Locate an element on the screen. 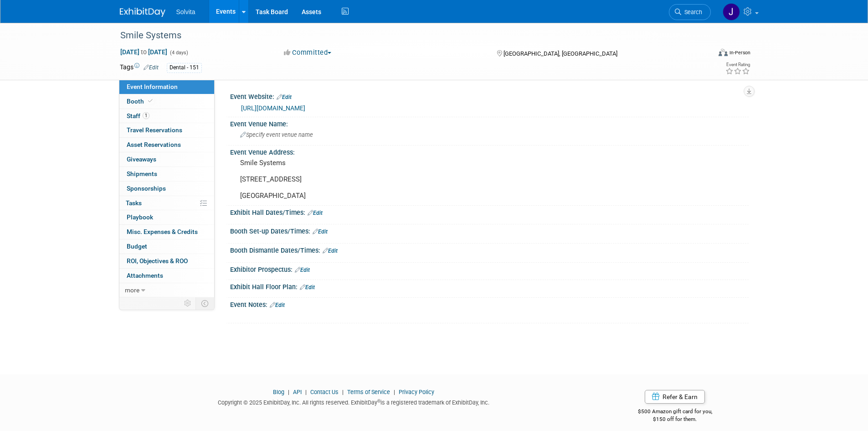 The width and height of the screenshot is (868, 431). span: more is located at coordinates (132, 290).